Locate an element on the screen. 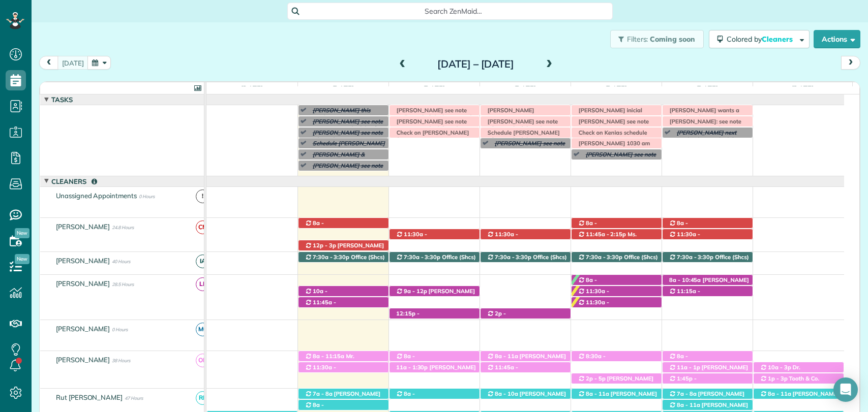 The width and height of the screenshot is (868, 412). span: MC is located at coordinates (202, 329).